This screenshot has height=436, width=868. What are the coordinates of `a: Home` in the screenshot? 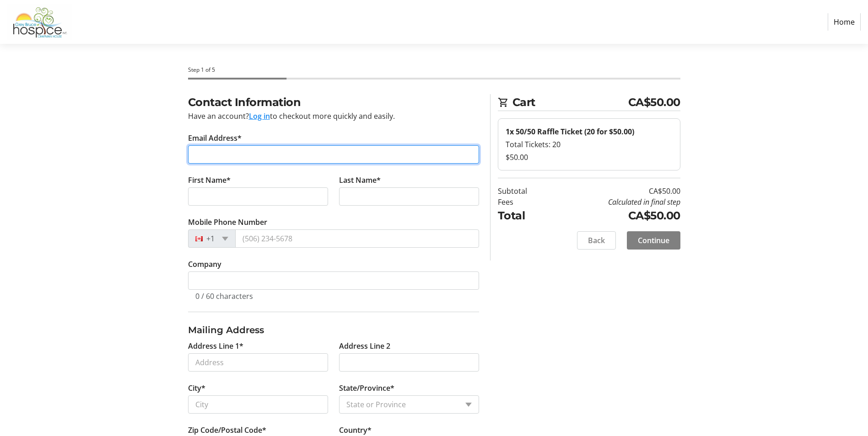 It's located at (844, 22).